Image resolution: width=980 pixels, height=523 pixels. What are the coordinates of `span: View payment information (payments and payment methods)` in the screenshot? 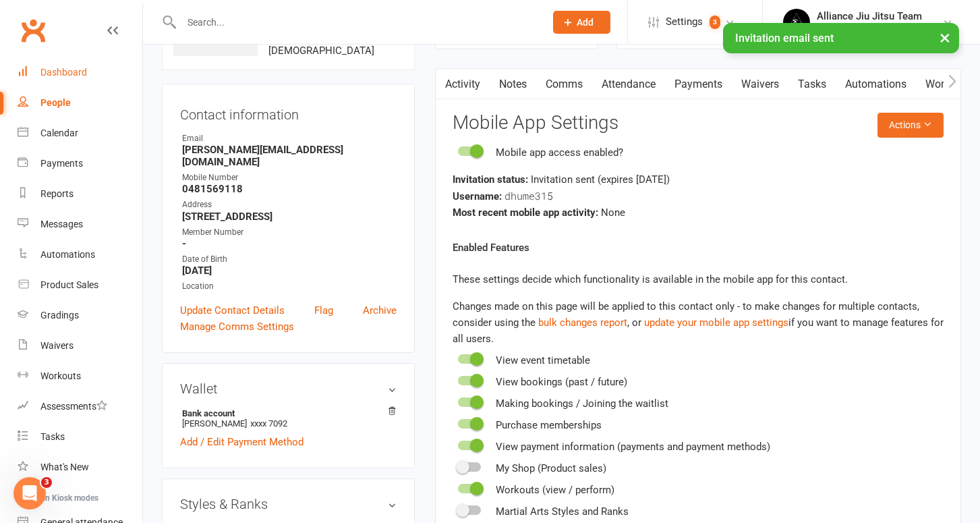 It's located at (633, 447).